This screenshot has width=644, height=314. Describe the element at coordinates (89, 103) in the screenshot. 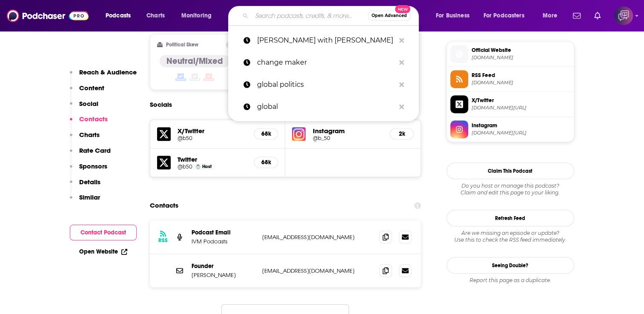

I see `p: Social` at that location.